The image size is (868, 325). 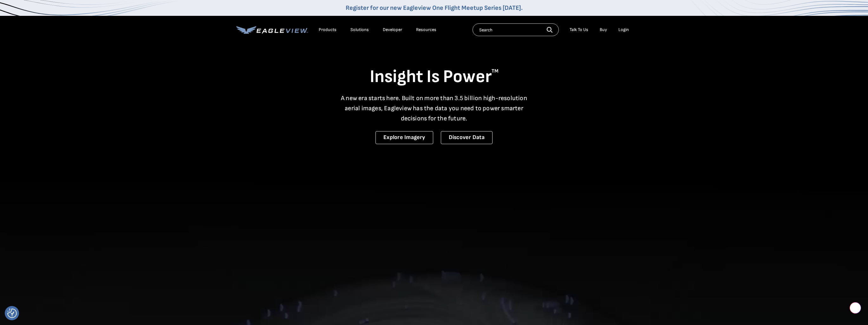 What do you see at coordinates (434, 109) in the screenshot?
I see `p: A new era starts here. Built on more than 3.5 billion high-resolution aerial images, Eagleview ha...` at bounding box center [434, 109].